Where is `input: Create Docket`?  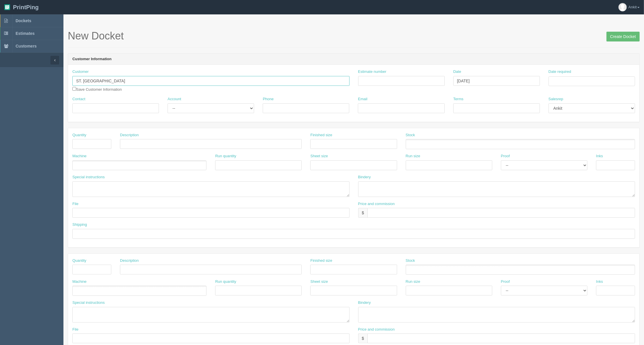
input: Create Docket is located at coordinates (623, 37).